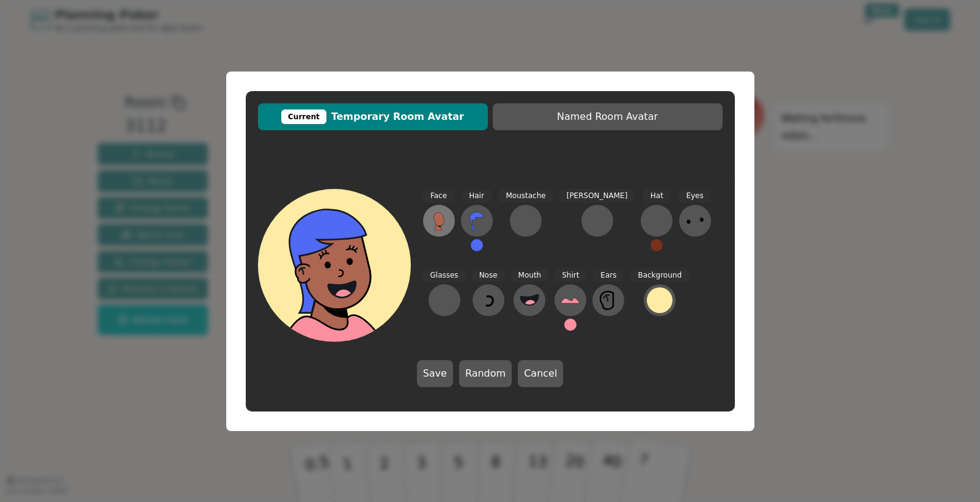 The width and height of the screenshot is (980, 502). Describe the element at coordinates (530, 276) in the screenshot. I see `span: Mouth` at that location.